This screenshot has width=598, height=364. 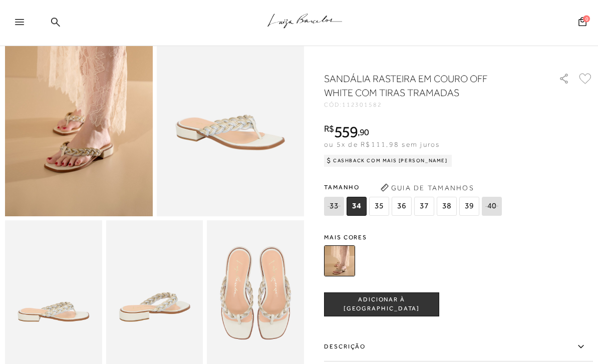 What do you see at coordinates (379, 206) in the screenshot?
I see `span: 35` at bounding box center [379, 206].